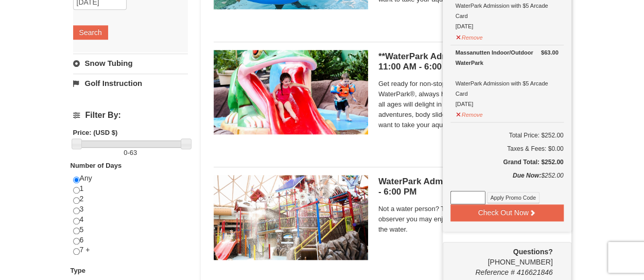 The height and width of the screenshot is (280, 644). I want to click on h5: WaterPark Admission- Observer | 11:00 AM - 6:00 PM, so click(469, 186).